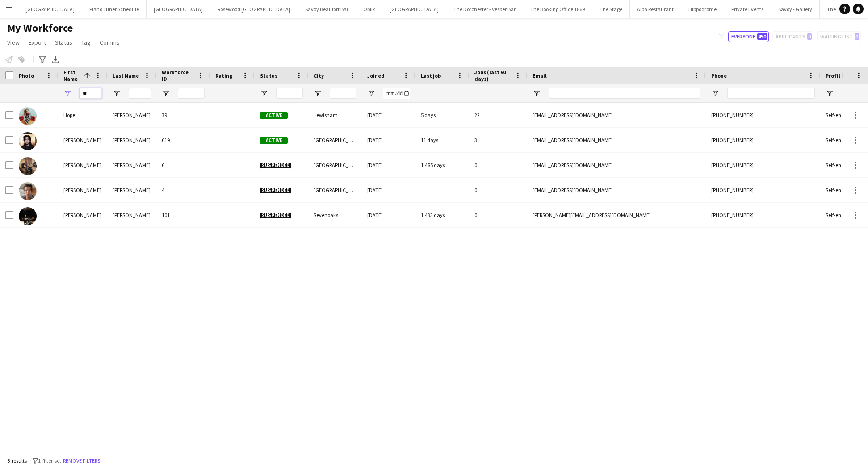  I want to click on span: Joined, so click(376, 76).